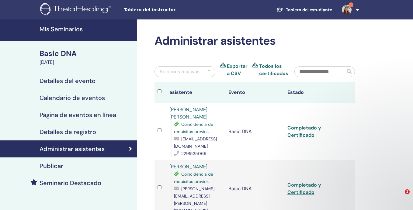 This screenshot has height=210, width=413. Describe the element at coordinates (72, 98) in the screenshot. I see `h4: Calendario de eventos` at that location.